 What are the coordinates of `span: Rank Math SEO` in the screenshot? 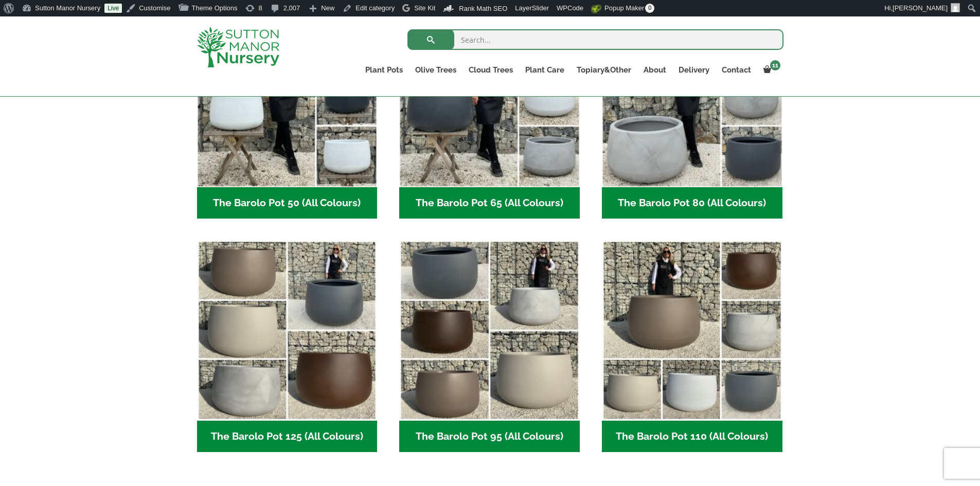 It's located at (483, 8).